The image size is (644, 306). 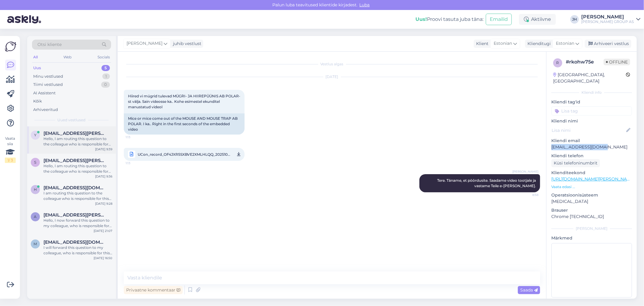 What do you see at coordinates (591, 195) in the screenshot?
I see `p: Operatsioonisüsteem` at bounding box center [591, 195].